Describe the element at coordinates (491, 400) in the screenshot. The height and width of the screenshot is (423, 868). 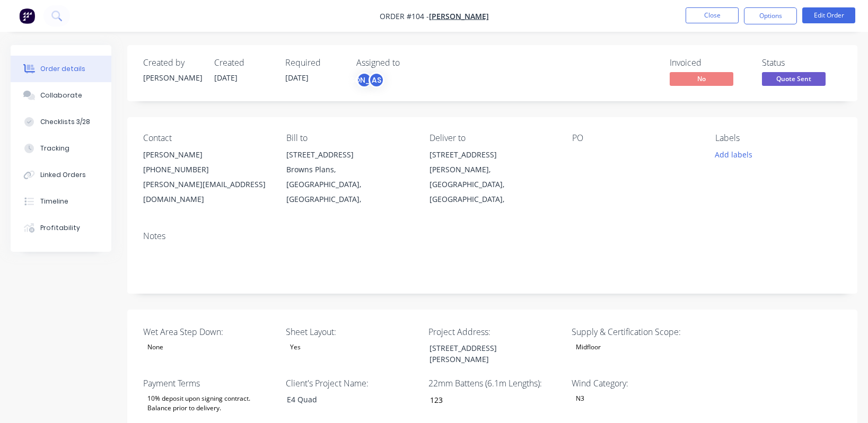
I see `input: Enter number...` at that location.